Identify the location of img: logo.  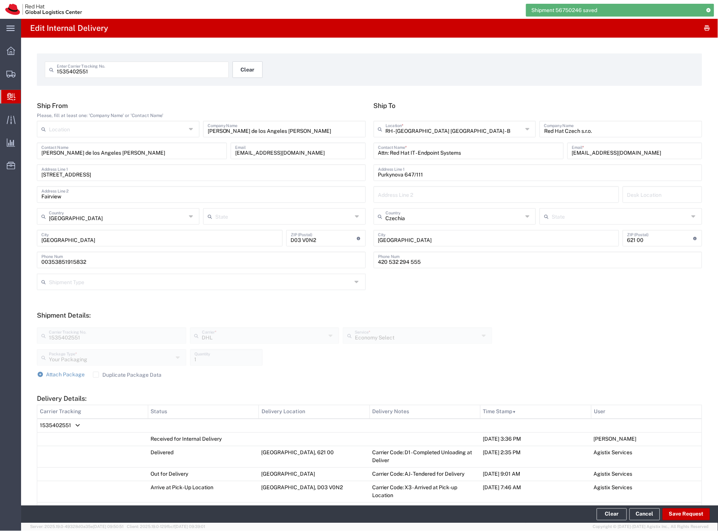
(44, 9).